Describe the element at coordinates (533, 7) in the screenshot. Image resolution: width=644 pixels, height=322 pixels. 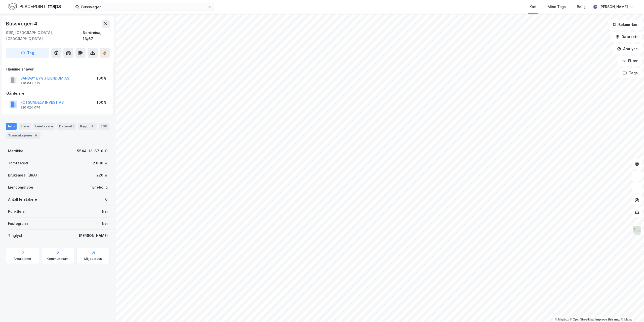
I see `div: Kart` at that location.